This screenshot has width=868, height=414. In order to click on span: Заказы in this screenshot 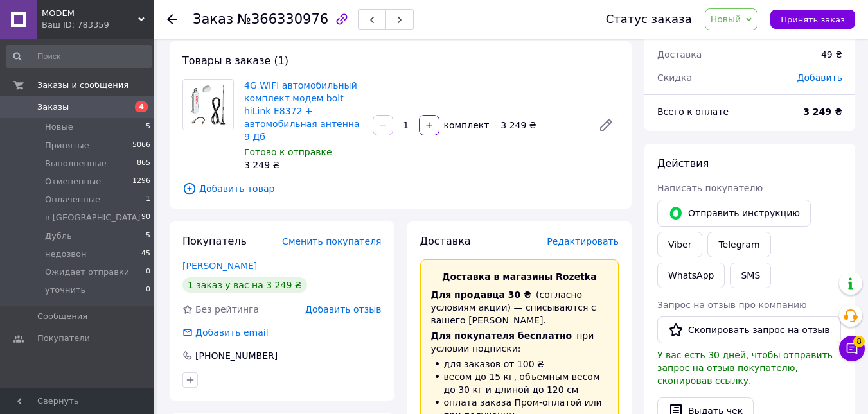, I will do `click(53, 107)`.